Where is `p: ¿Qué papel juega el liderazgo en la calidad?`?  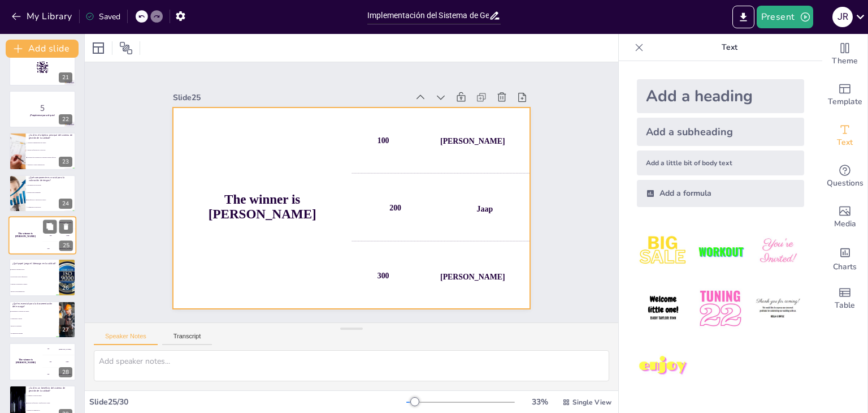
p: ¿Qué papel juega el liderazgo en la calidad? is located at coordinates (34, 263).